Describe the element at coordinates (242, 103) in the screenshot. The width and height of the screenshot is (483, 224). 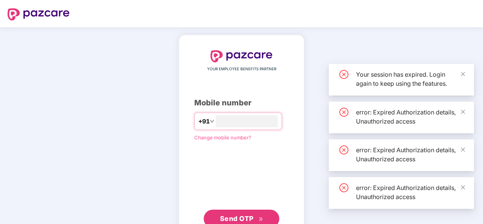
I see `div: Mobile number` at that location.